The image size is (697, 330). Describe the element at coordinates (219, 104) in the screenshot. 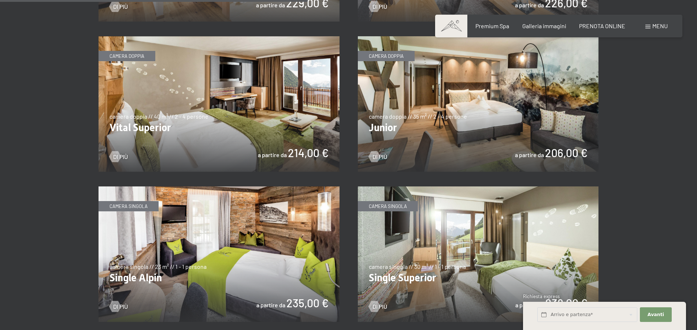

I see `img: Vital Superior` at that location.